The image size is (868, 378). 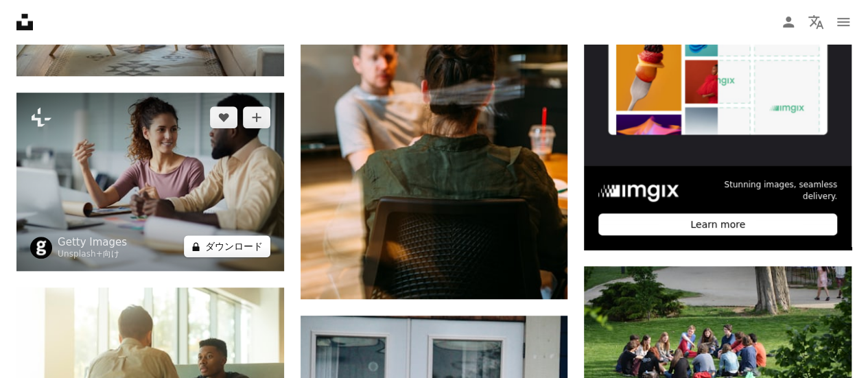 I want to click on a: ホーム — Unsplash, so click(x=25, y=22).